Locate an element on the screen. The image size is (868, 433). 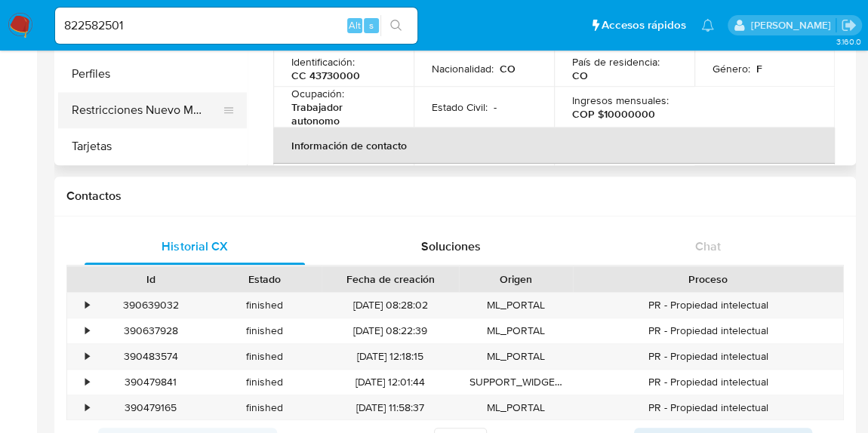
button: Restricciones Nuevo Mundo is located at coordinates (146, 110).